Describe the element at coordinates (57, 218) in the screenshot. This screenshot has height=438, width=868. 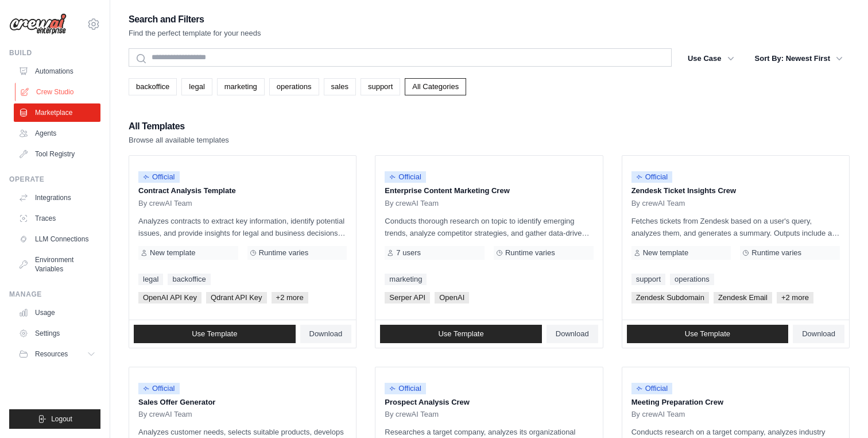
I see `a: Traces` at that location.